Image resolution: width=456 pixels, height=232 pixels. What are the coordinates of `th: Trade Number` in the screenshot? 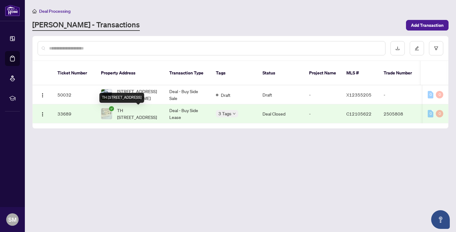 It's located at (401, 73).